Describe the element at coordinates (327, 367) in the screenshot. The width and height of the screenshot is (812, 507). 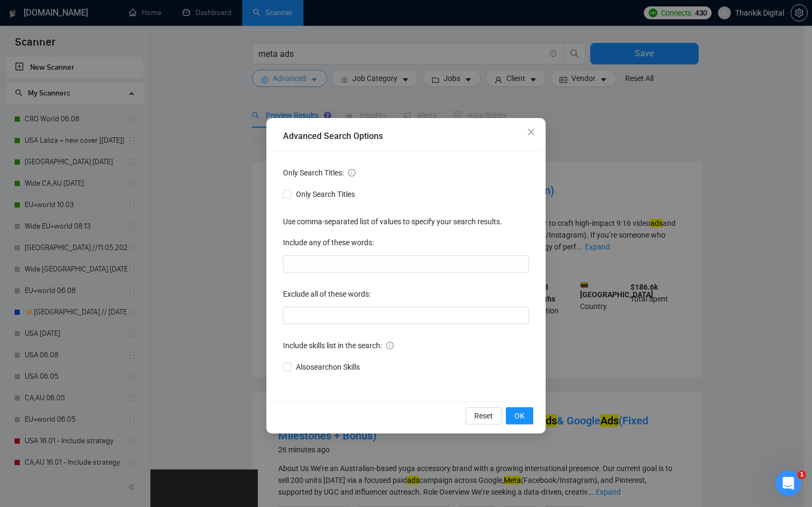
I see `span: Also search on Skills` at that location.